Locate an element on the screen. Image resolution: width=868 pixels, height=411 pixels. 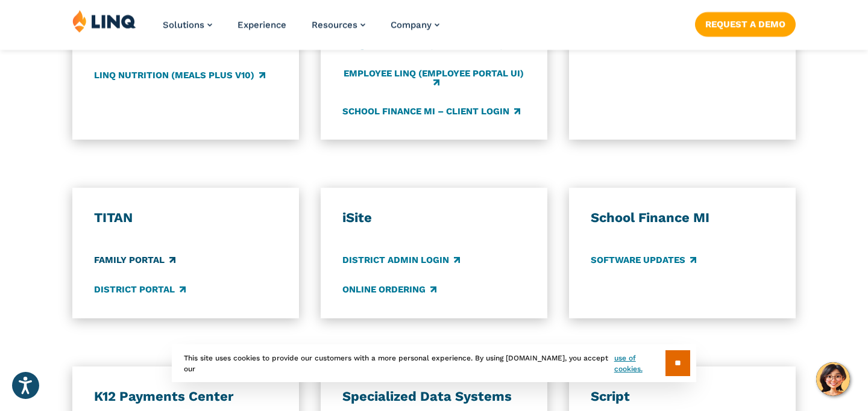
a: Resources is located at coordinates (338, 24).